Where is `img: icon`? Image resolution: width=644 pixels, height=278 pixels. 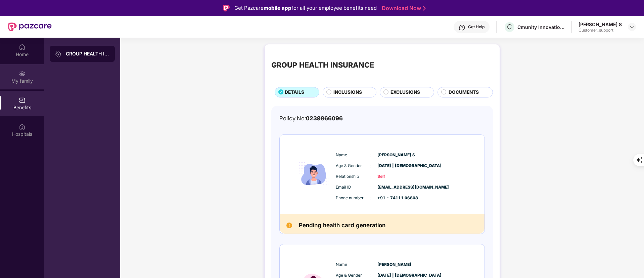
img: icon is located at coordinates (314, 174).